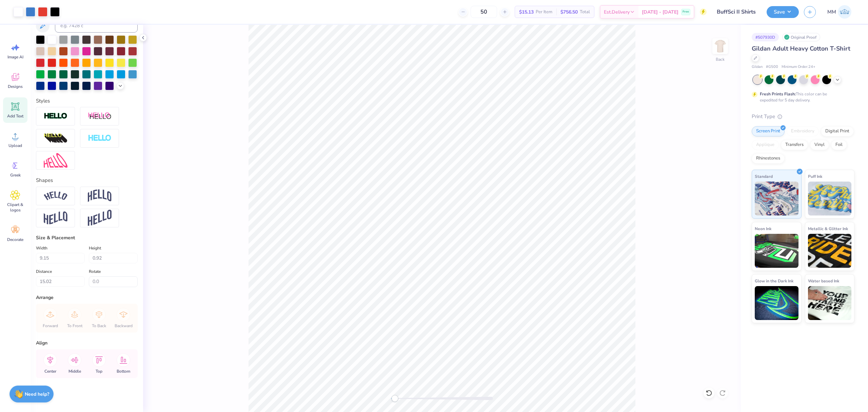 This screenshot has width=868, height=412. What do you see at coordinates (720, 59) in the screenshot?
I see `div: Back` at bounding box center [720, 59].